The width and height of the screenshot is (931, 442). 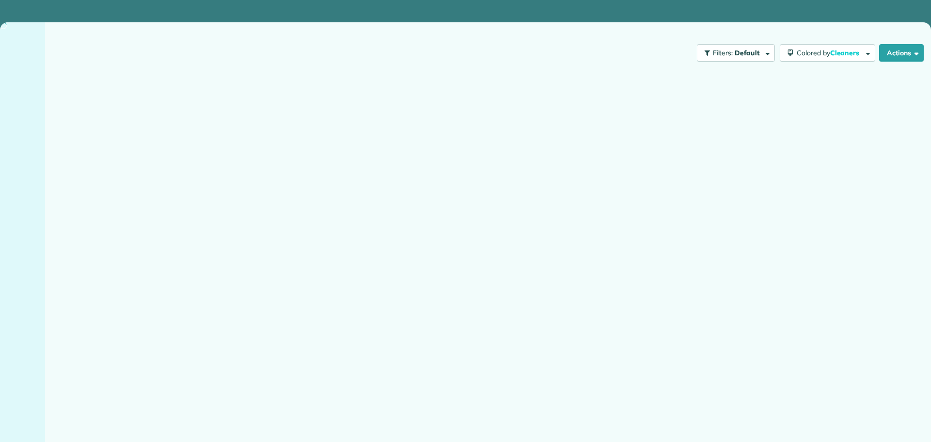 I want to click on a: Filters: Default, so click(x=733, y=53).